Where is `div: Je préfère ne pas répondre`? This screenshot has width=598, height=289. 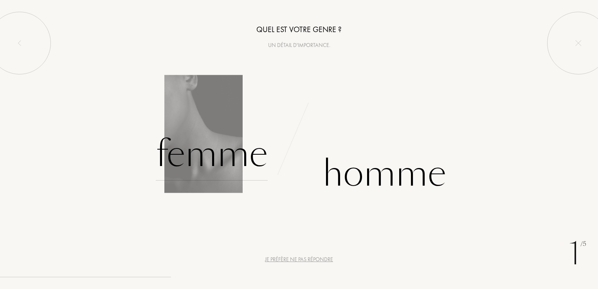 div: Je préfère ne pas répondre is located at coordinates (299, 259).